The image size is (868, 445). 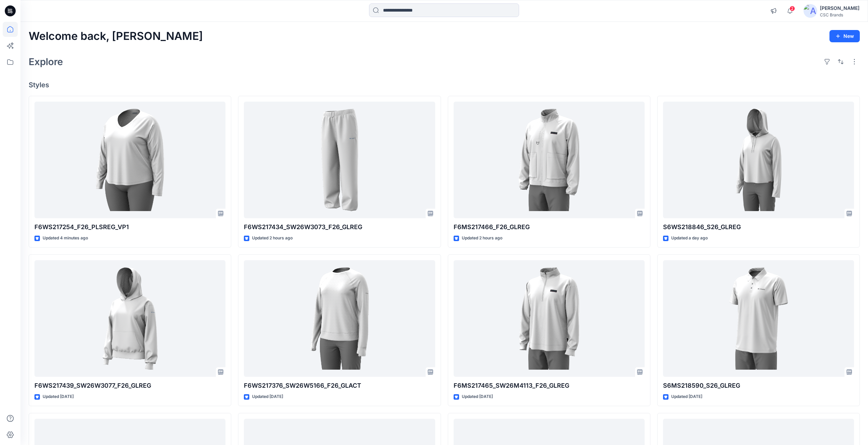 I want to click on a: F6WS217439_SW26W3077_F26_GLREG, so click(x=130, y=319).